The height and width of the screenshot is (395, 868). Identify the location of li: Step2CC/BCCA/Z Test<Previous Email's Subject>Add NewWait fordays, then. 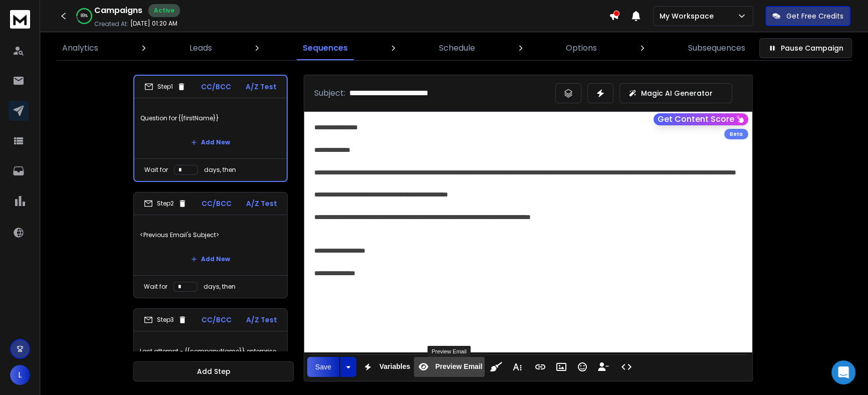
(211, 245).